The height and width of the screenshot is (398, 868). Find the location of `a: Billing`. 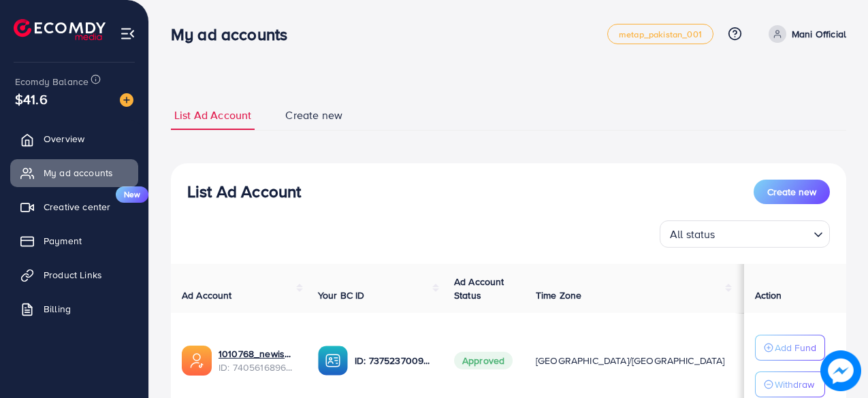

a: Billing is located at coordinates (75, 309).